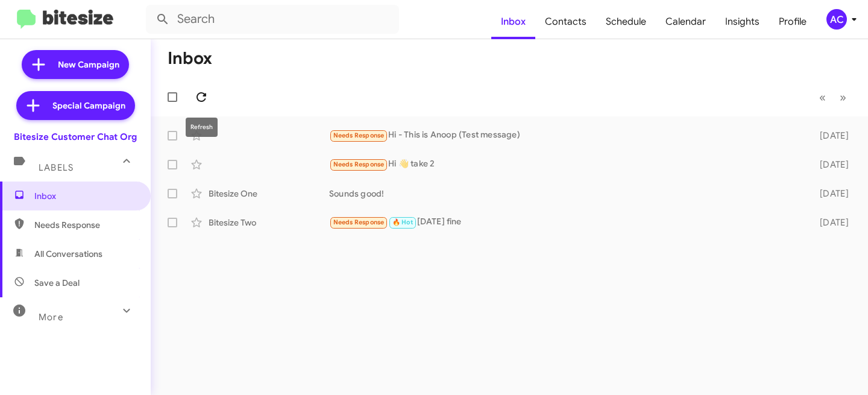 The height and width of the screenshot is (395, 868). I want to click on div: AC, so click(836, 19).